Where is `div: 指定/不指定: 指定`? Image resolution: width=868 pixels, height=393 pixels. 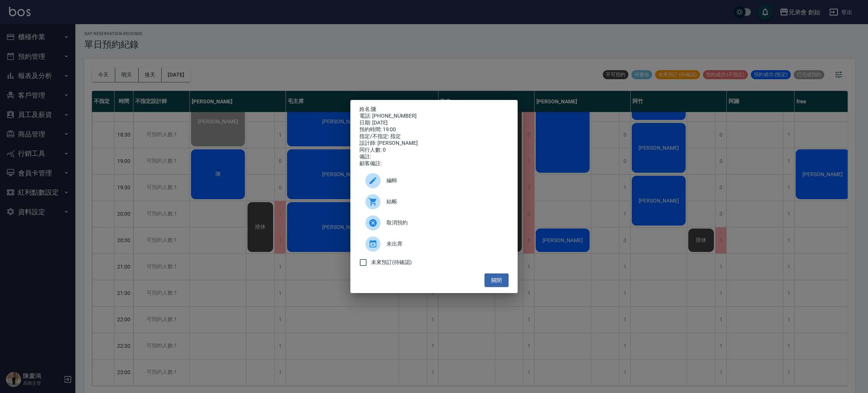 div: 指定/不指定: 指定 is located at coordinates (434, 137).